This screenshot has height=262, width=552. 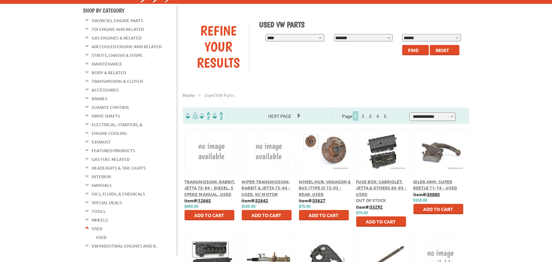 What do you see at coordinates (106, 116) in the screenshot?
I see `a: Drive Shafts` at bounding box center [106, 116].